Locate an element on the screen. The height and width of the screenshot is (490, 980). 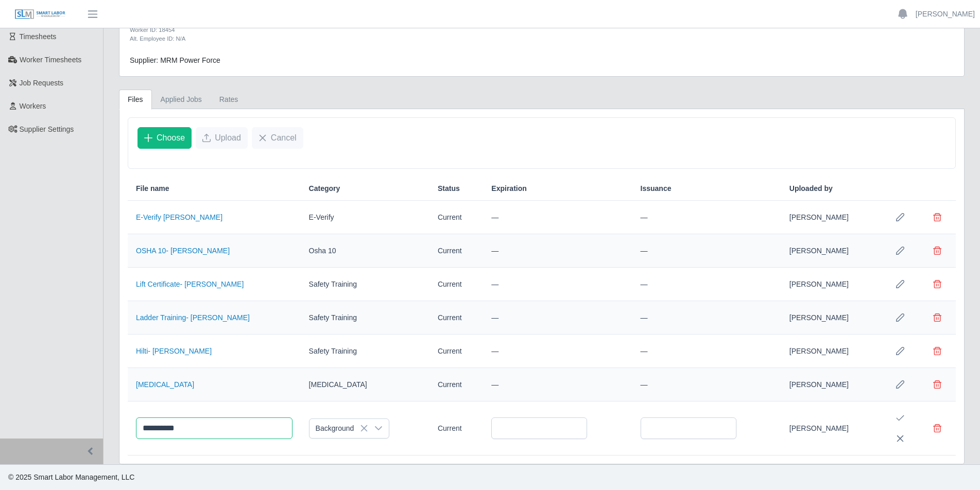
div: Alt. Employee ID: N/A is located at coordinates (367, 39).